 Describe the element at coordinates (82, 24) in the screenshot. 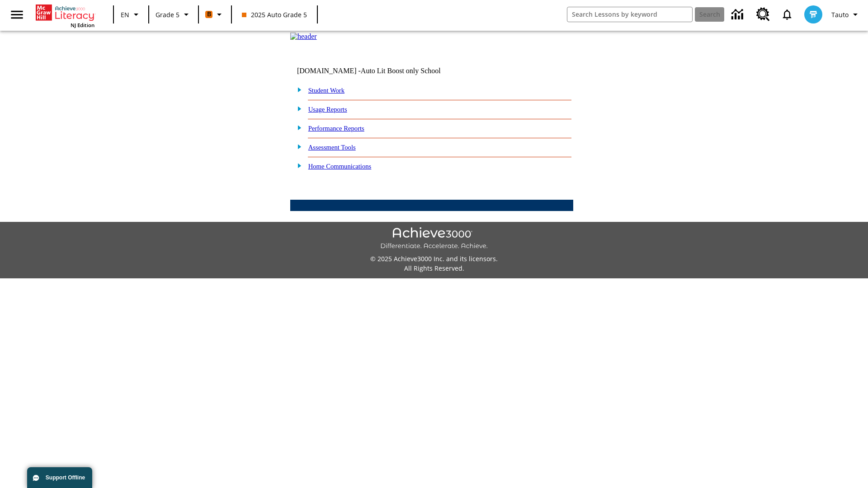

I see `span: NJ Edition` at that location.